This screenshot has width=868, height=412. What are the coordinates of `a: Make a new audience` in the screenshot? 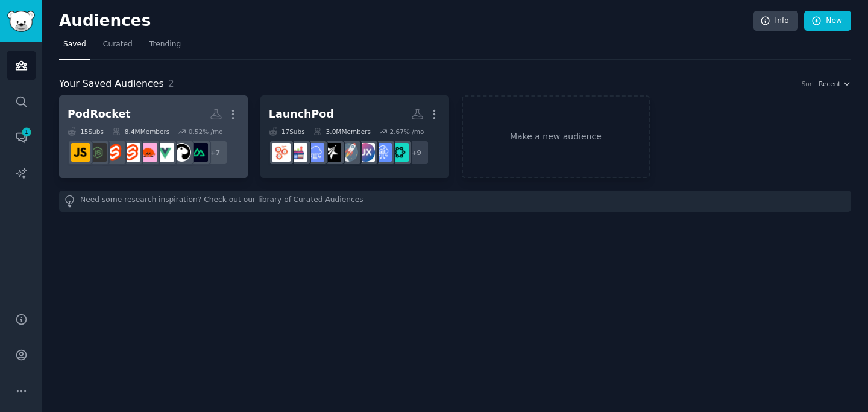 It's located at (556, 136).